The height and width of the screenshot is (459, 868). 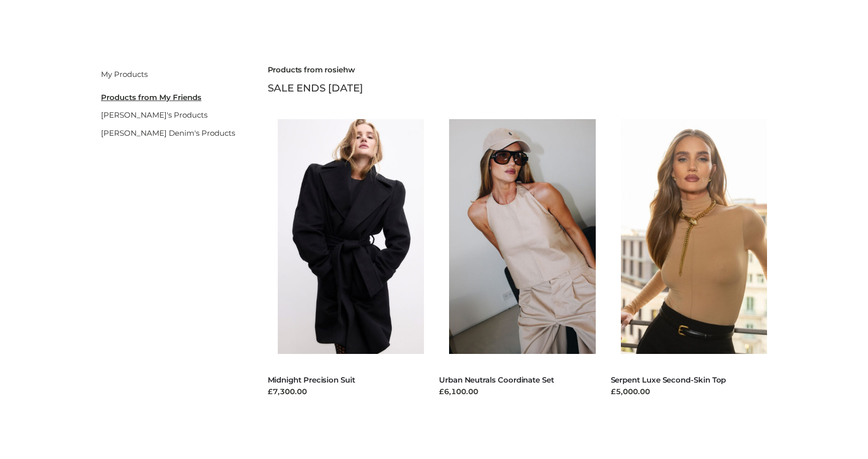 What do you see at coordinates (311, 379) in the screenshot?
I see `a: Midnight Precision Suit` at bounding box center [311, 379].